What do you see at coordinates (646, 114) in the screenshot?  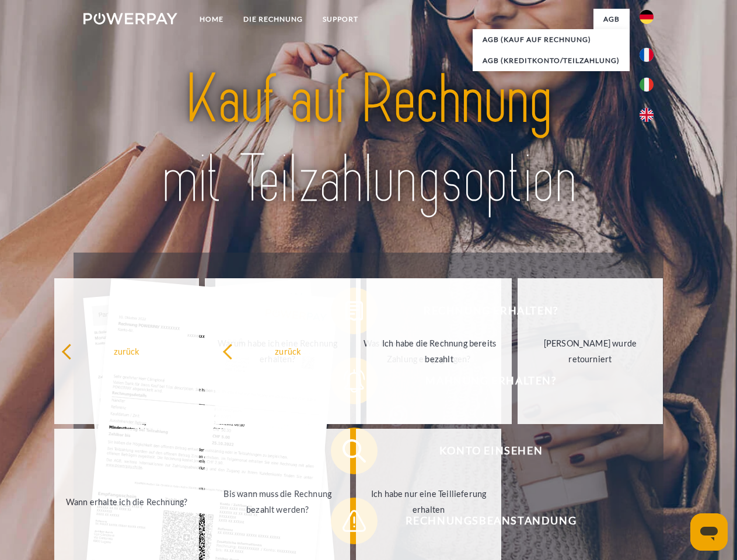 I see `img: en` at bounding box center [646, 114].